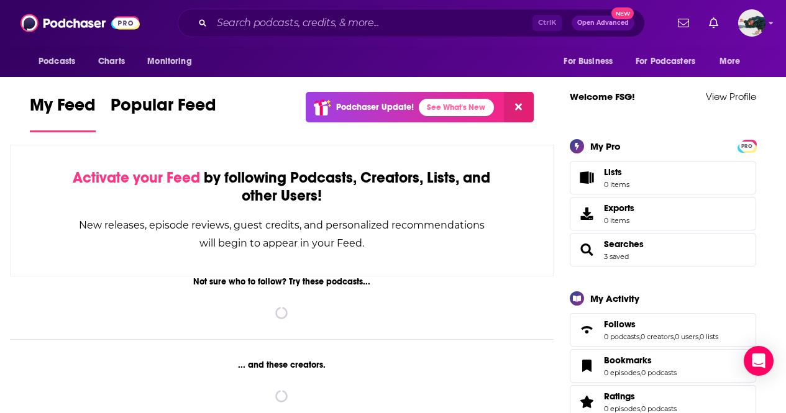  What do you see at coordinates (731, 96) in the screenshot?
I see `a: View Profile` at bounding box center [731, 96].